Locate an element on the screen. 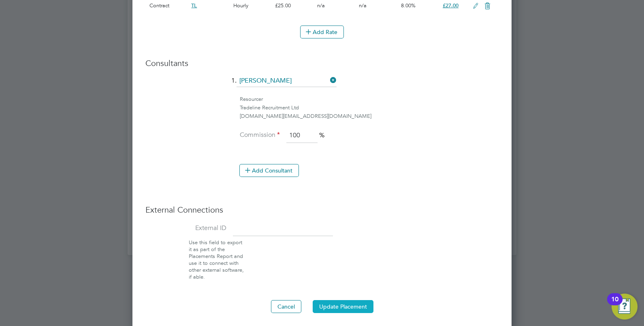  h3: Consultants is located at coordinates (322, 63).